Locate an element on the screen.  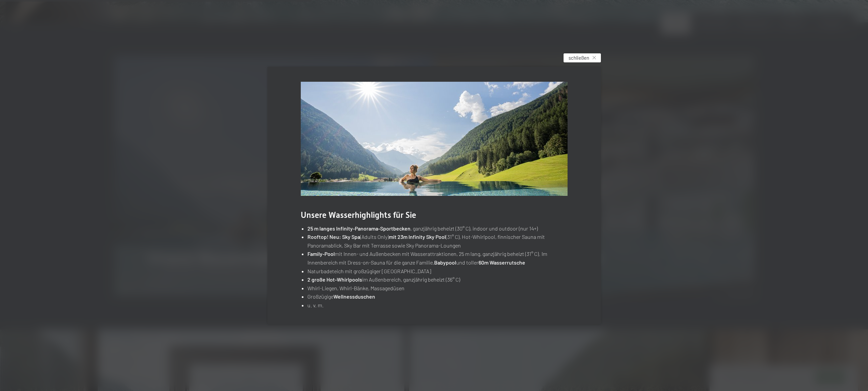
span: schließen is located at coordinates (578, 58).